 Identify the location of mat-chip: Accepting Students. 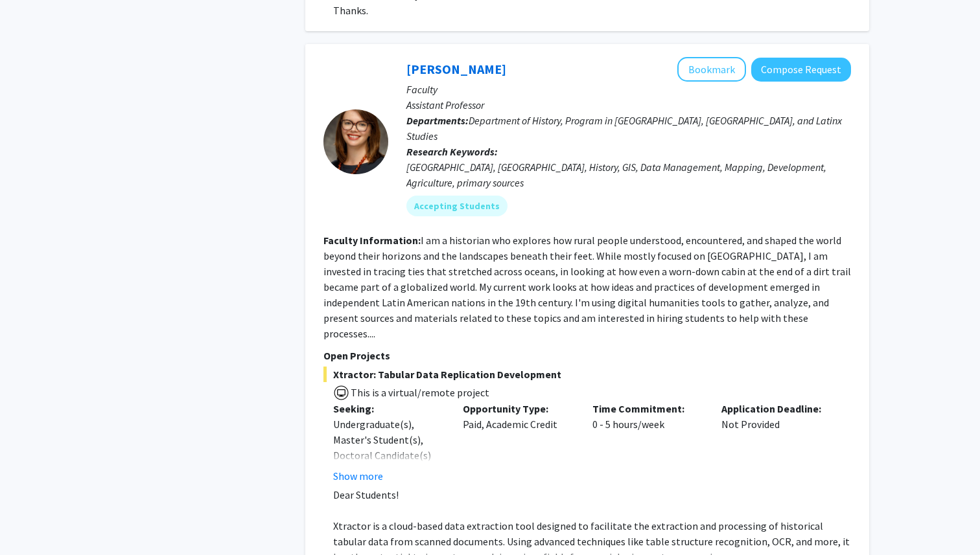
(457, 206).